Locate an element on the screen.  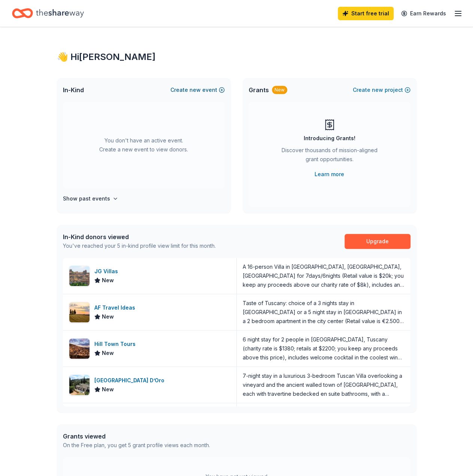
div: Discover thousands of mission-aligned grant opportunities. is located at coordinates (330, 156).